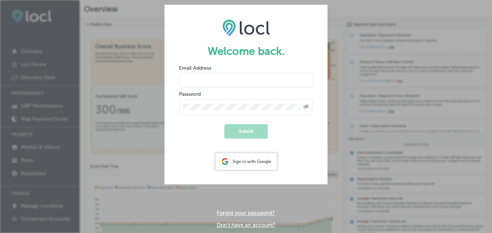 Image resolution: width=492 pixels, height=233 pixels. What do you see at coordinates (246, 131) in the screenshot?
I see `button: Submit` at bounding box center [246, 131].